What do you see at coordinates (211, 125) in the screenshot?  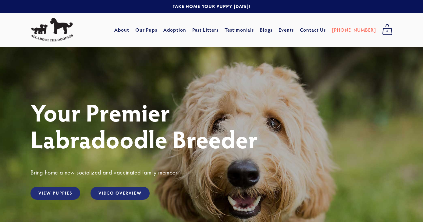 I see `h1: Your Premier Labradoodle Breeder` at bounding box center [211, 125].